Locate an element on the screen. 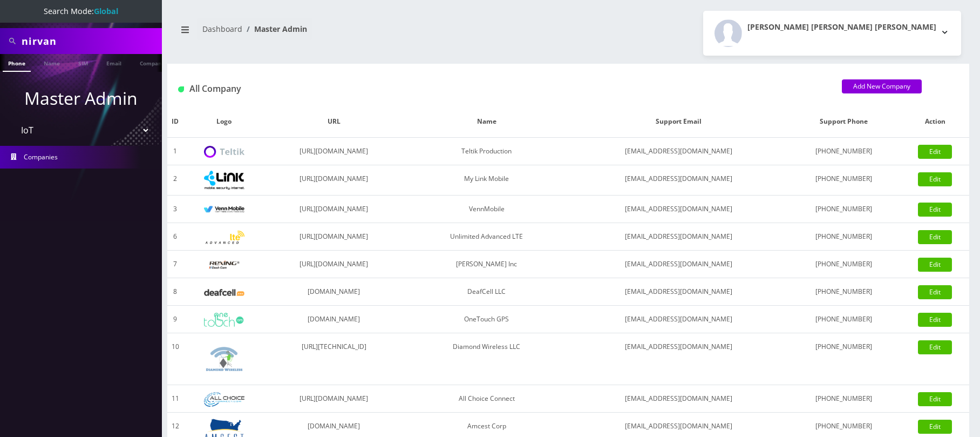 Image resolution: width=980 pixels, height=437 pixels. a: Dashboard is located at coordinates (222, 28).